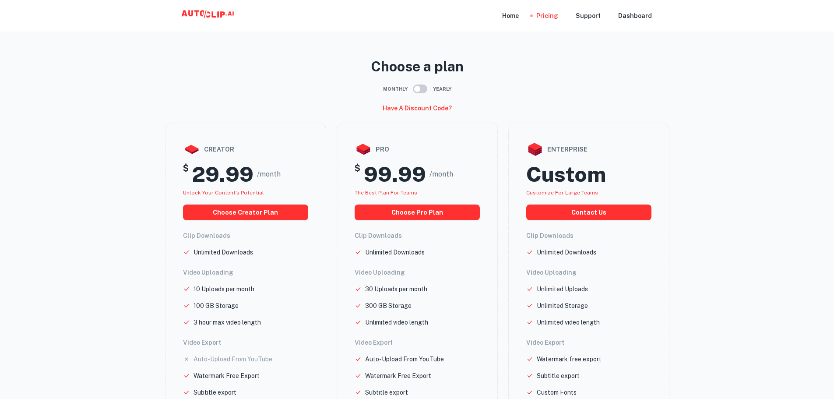 The height and width of the screenshot is (399, 834). What do you see at coordinates (417, 108) in the screenshot?
I see `button: Have a discount code?` at bounding box center [417, 108].